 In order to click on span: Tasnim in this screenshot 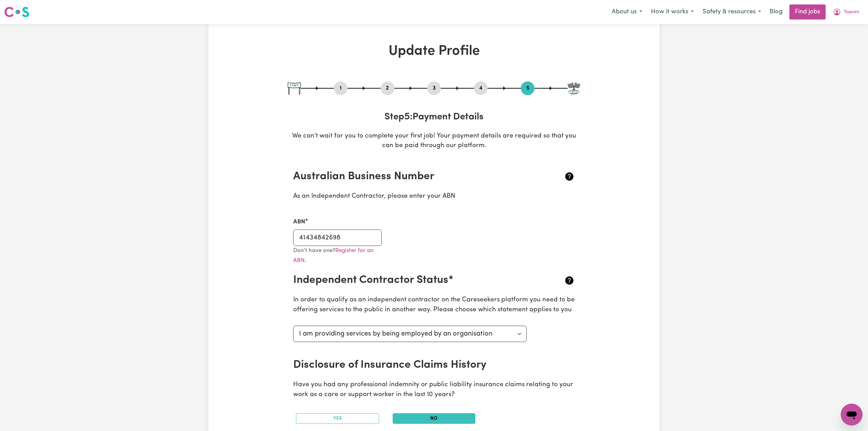, I will do `click(851, 12)`.